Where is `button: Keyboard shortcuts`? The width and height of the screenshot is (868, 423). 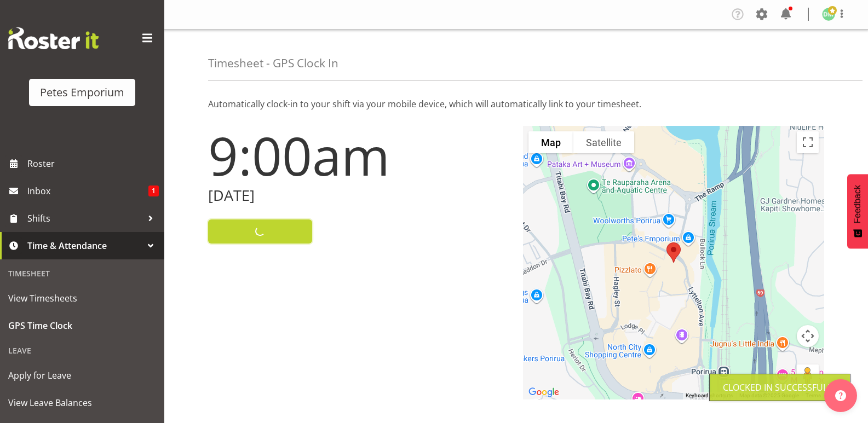
button: Keyboard shortcuts is located at coordinates (709, 396).